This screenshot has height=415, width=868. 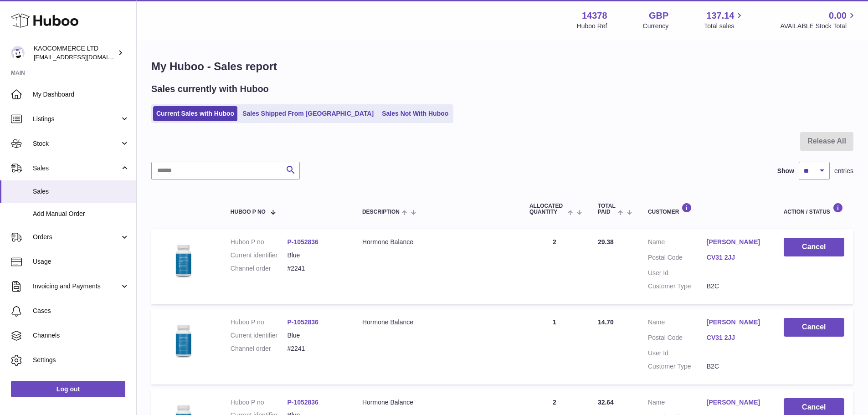 I want to click on a: Log out, so click(x=68, y=389).